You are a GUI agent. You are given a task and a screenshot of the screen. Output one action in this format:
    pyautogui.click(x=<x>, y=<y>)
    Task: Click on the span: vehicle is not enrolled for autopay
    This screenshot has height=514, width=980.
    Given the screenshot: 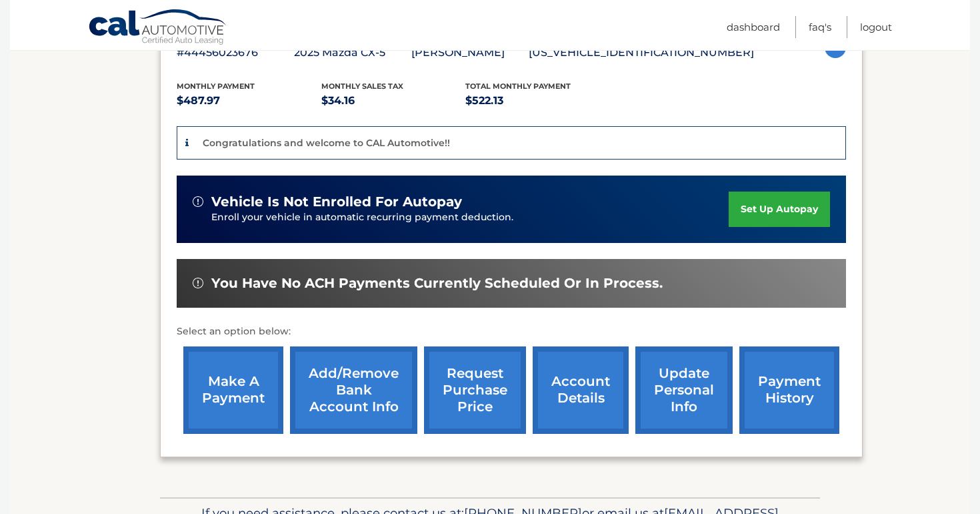 What is the action you would take?
    pyautogui.click(x=337, y=201)
    